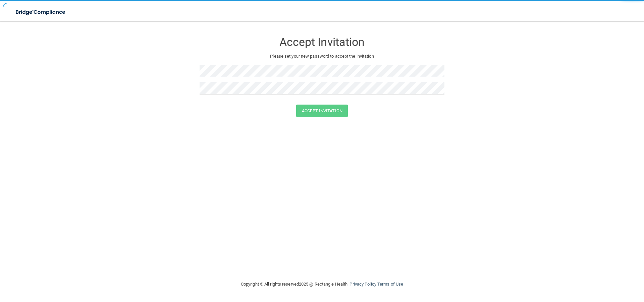  I want to click on a: Privacy Policy, so click(363, 284).